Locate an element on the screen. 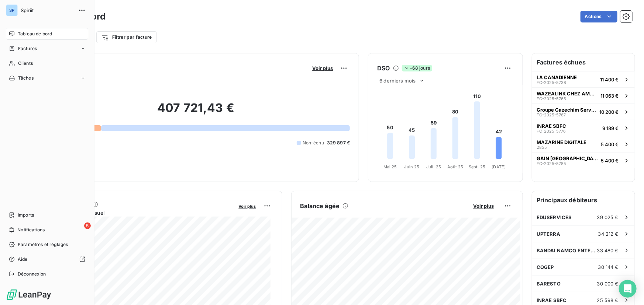 The height and width of the screenshot is (305, 644). span: 33 480 € is located at coordinates (608, 251).